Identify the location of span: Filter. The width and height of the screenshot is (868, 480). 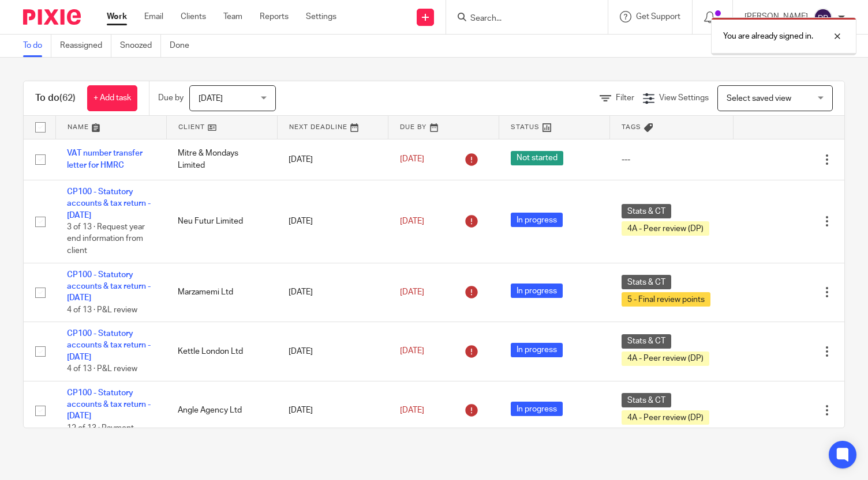
(625, 98).